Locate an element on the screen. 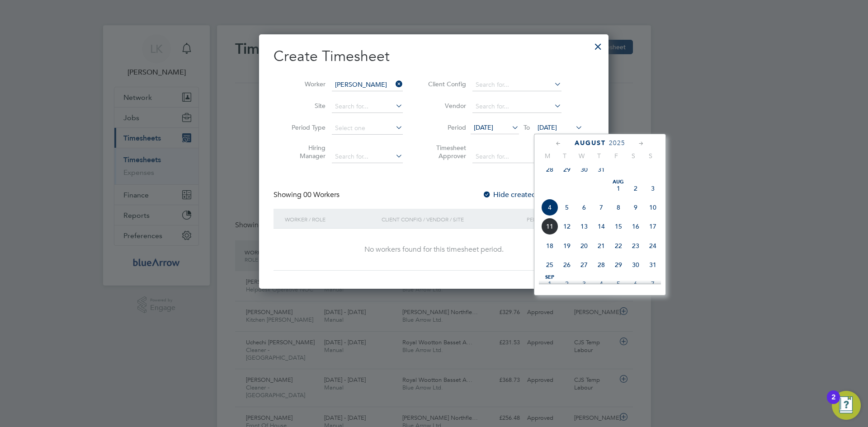 The image size is (868, 427). span: 15 is located at coordinates (619, 227).